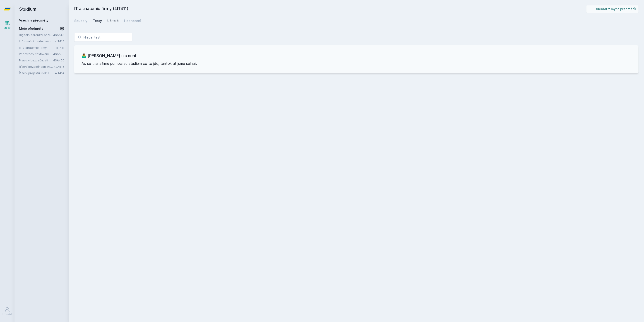 This screenshot has height=322, width=644. Describe the element at coordinates (133, 21) in the screenshot. I see `div: Hodnocení` at that location.